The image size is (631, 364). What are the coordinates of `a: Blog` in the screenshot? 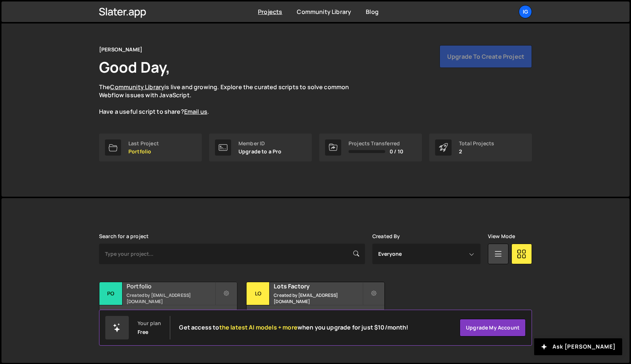 It's located at (372, 12).